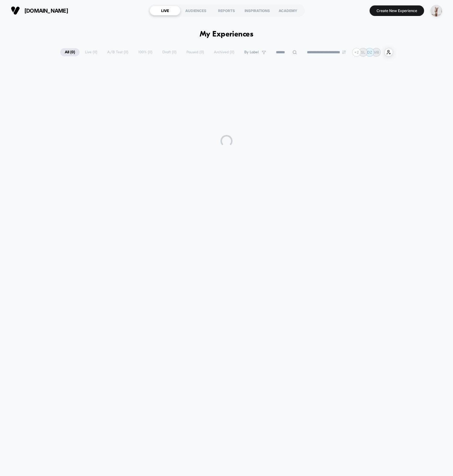 This screenshot has height=476, width=453. Describe the element at coordinates (436, 11) in the screenshot. I see `img: ppic` at that location.